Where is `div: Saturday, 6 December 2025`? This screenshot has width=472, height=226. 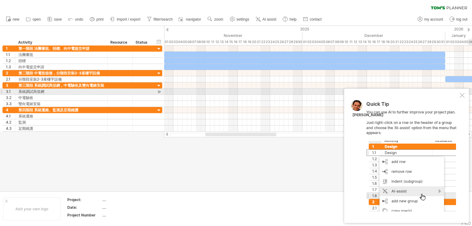
div: Saturday, 6 December 2025 is located at coordinates (327, 42).